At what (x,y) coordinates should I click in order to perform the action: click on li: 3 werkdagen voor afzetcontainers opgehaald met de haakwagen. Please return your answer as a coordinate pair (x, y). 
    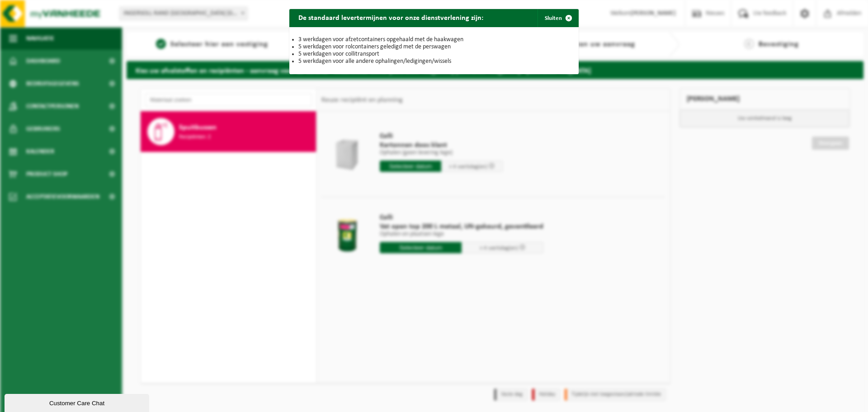
    Looking at the image, I should click on (434, 40).